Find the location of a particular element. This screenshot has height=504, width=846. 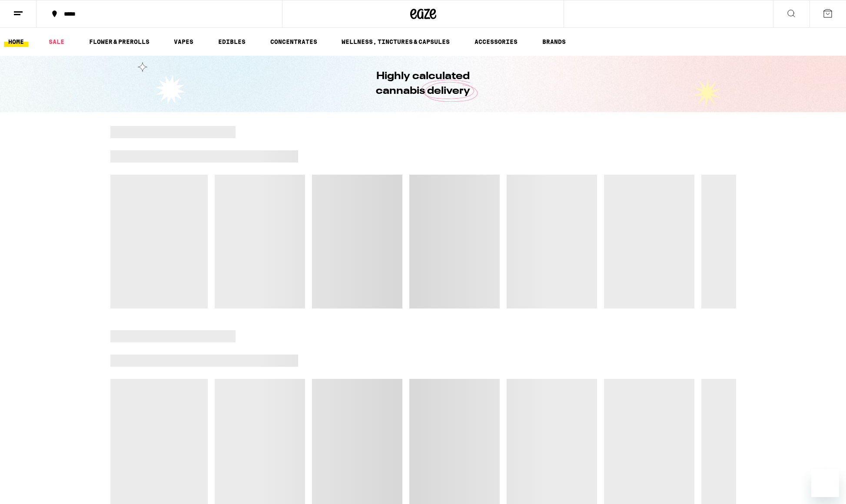

a: BRANDS is located at coordinates (554, 41).